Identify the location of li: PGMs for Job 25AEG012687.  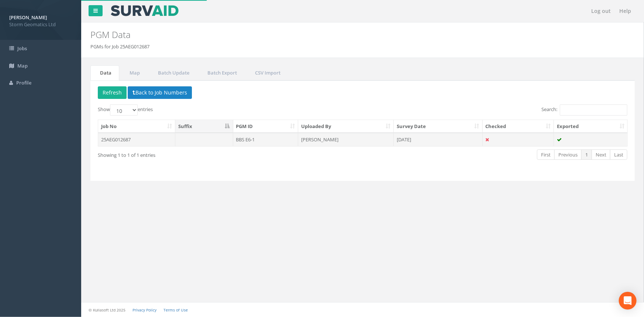
(120, 47).